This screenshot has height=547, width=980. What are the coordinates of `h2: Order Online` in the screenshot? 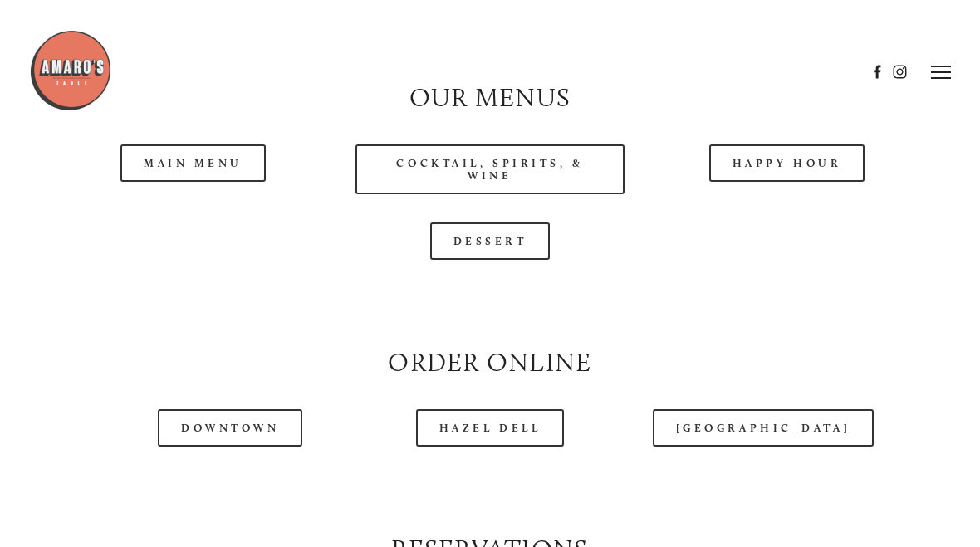 It's located at (490, 363).